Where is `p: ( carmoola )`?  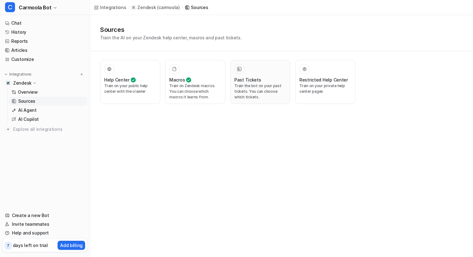 p: ( carmoola ) is located at coordinates (168, 8).